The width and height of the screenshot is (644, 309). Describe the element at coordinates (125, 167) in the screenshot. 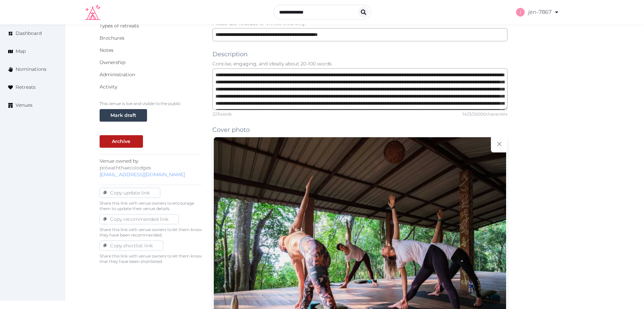

I see `span: polwaththaecolodges` at that location.